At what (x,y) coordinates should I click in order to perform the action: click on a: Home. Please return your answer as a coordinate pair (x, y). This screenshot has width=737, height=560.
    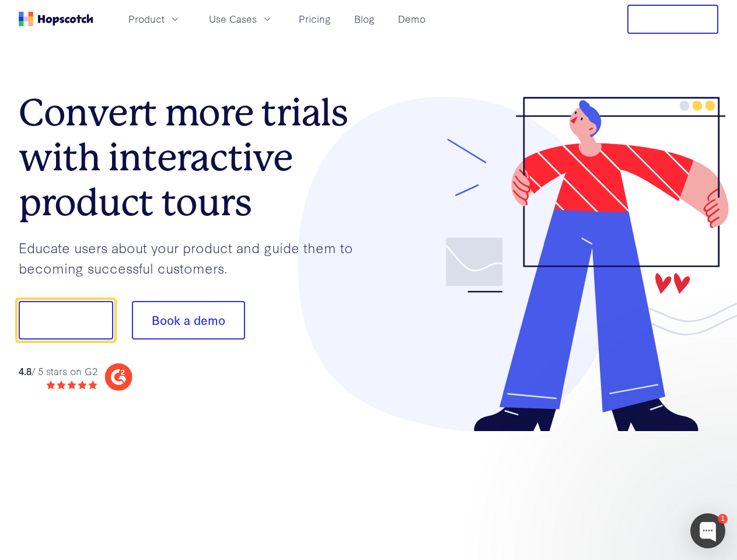
    Looking at the image, I should click on (56, 19).